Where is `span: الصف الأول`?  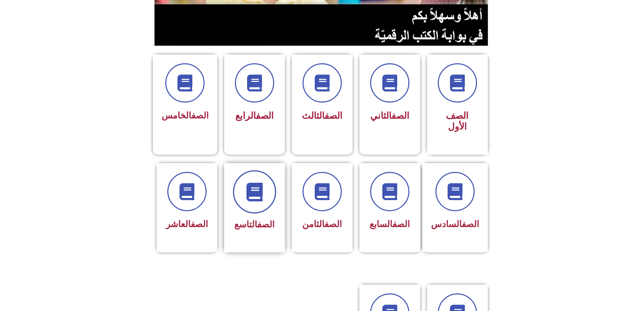
span: الصف الأول is located at coordinates (457, 121).